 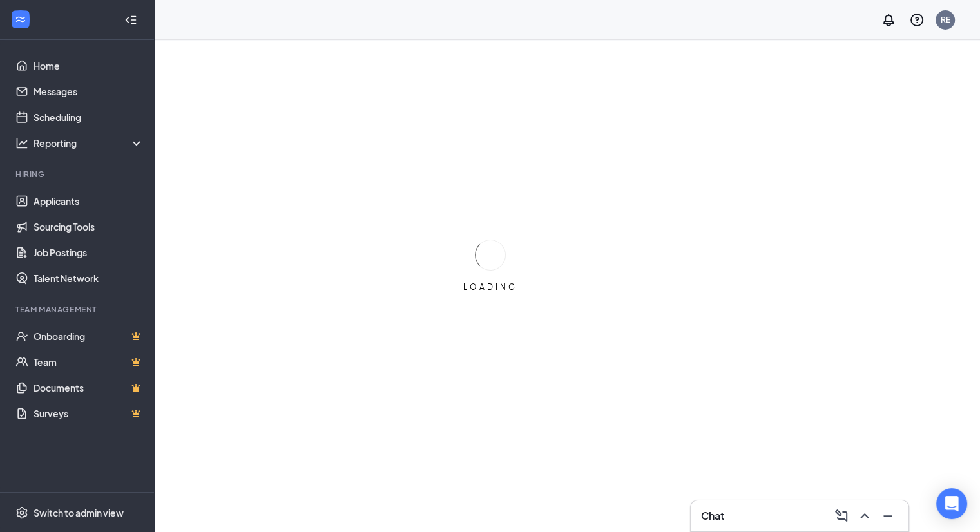 What do you see at coordinates (888, 20) in the screenshot?
I see `svg: Notifications` at bounding box center [888, 20].